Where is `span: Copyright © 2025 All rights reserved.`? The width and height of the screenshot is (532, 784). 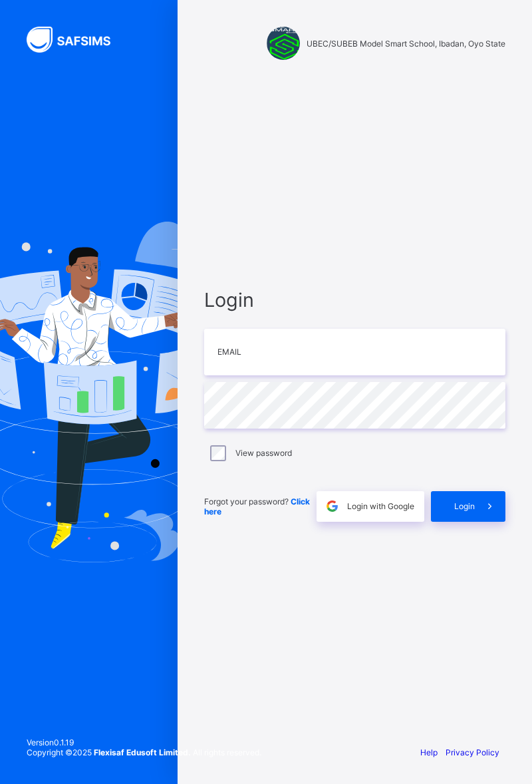 span: Copyright © 2025 All rights reserved. is located at coordinates (144, 752).